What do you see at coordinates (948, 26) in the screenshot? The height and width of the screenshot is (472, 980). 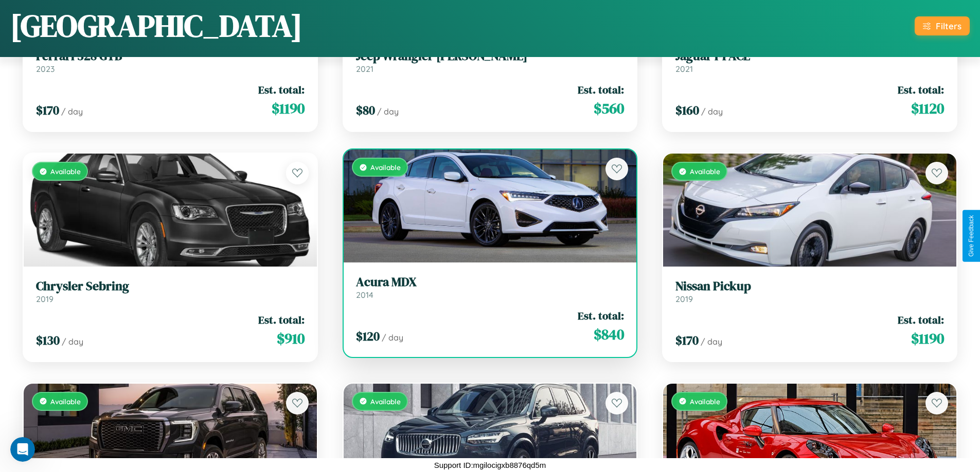 I see `div: Filters` at bounding box center [948, 26].